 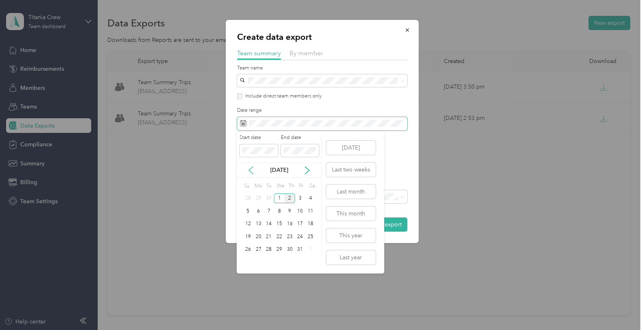 What do you see at coordinates (311, 224) in the screenshot?
I see `div: 18` at bounding box center [311, 224].